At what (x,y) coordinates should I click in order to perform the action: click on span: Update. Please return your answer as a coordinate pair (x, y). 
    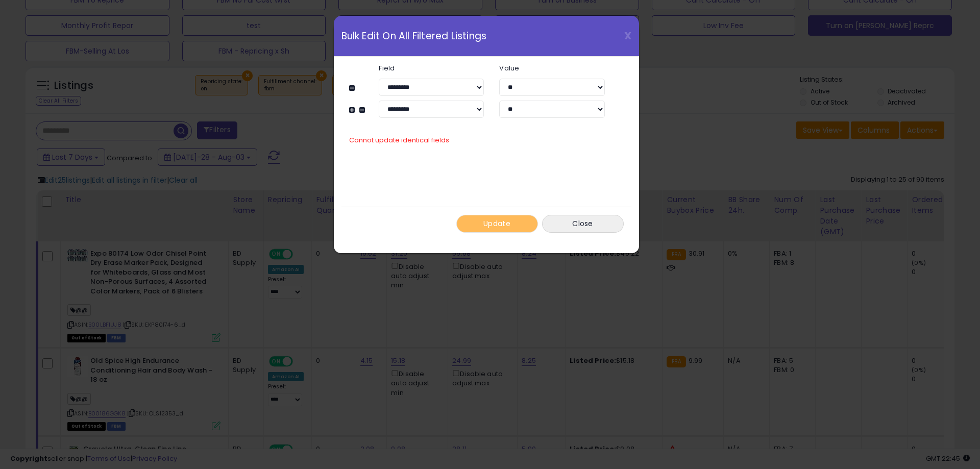
    Looking at the image, I should click on (497, 224).